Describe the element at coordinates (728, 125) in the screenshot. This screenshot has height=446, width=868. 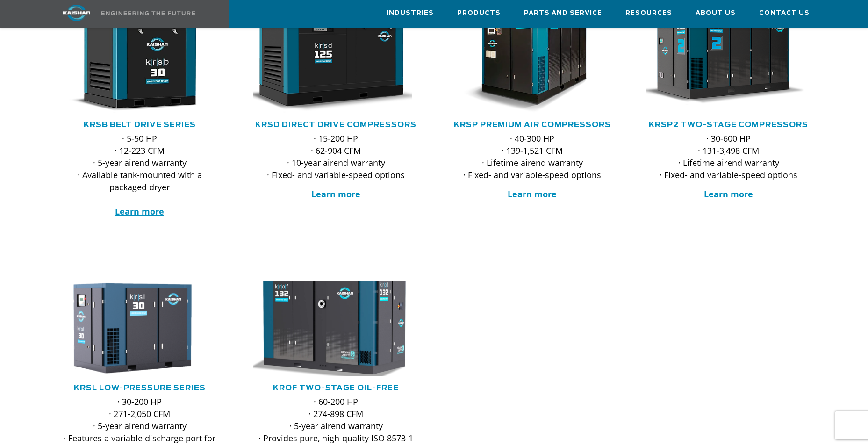
I see `a: KRSP2 Two-Stage Compressors` at that location.